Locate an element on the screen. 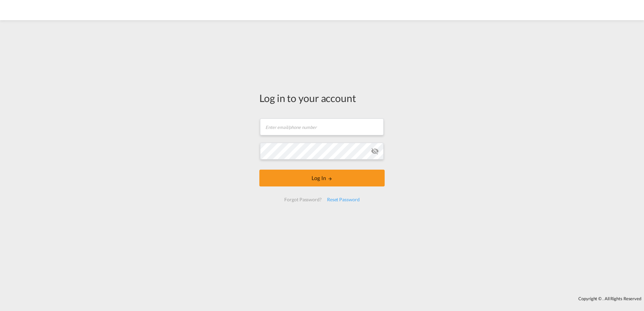 This screenshot has width=644, height=311. input: Enter email/phone number is located at coordinates (322, 127).